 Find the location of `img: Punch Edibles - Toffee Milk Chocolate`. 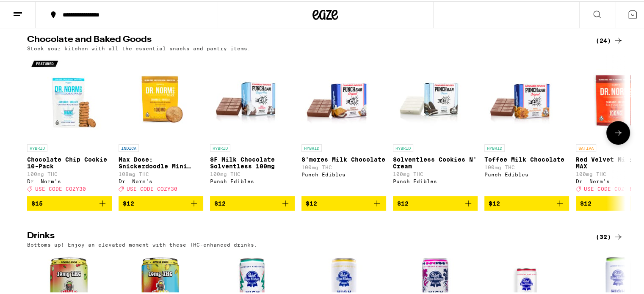

img: Punch Edibles - Toffee Milk Chocolate is located at coordinates (527, 96).